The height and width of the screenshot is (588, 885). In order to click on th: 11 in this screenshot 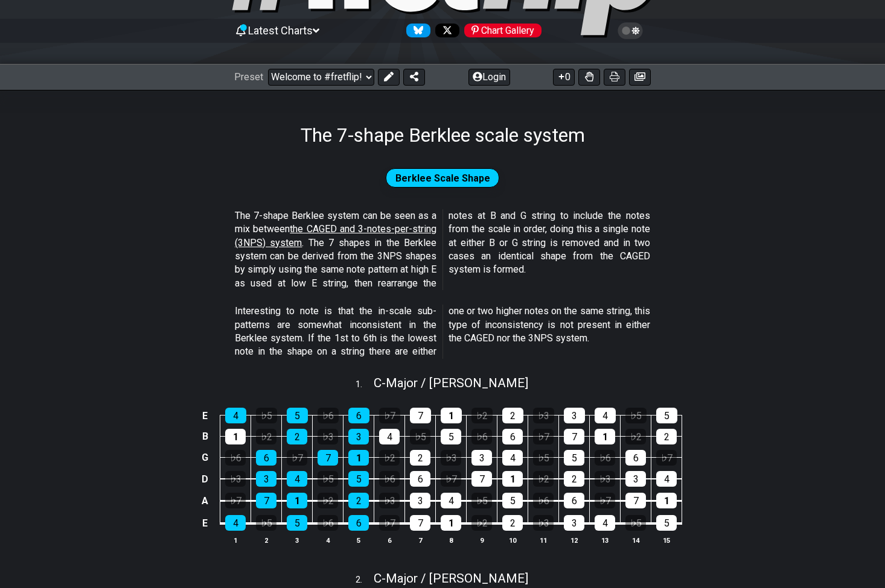, I will do `click(543, 540)`.